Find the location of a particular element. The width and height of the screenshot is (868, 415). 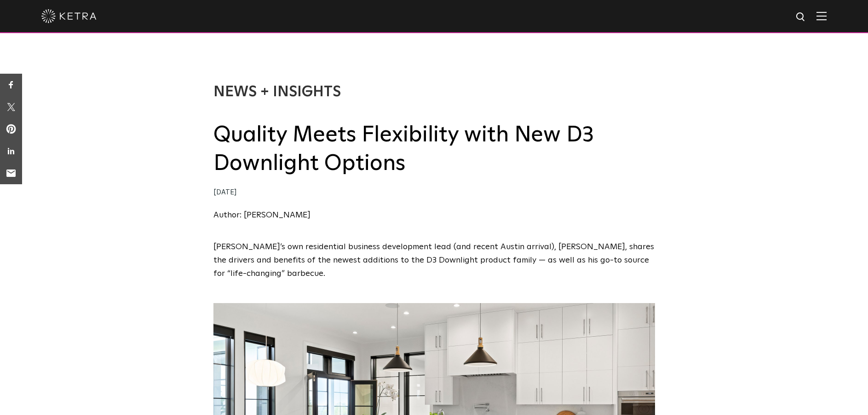

h2: Quality Meets Flexibility with New D3 Downlight Options is located at coordinates (434, 149).